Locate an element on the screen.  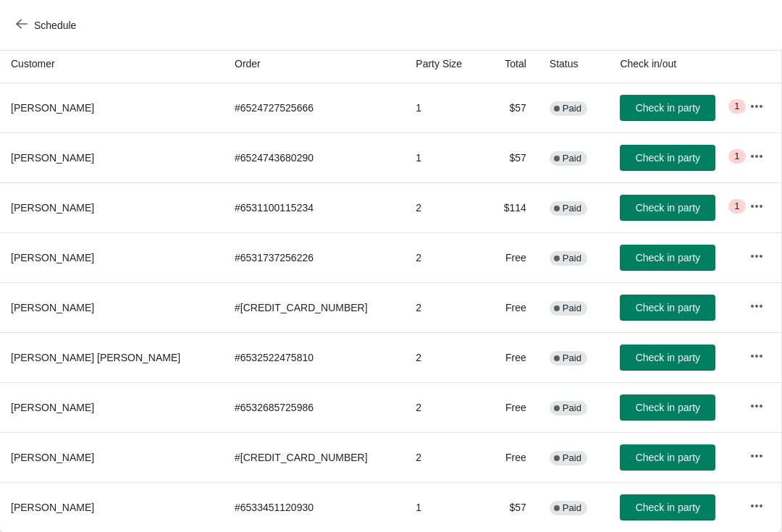
th: Party Size is located at coordinates (444, 64).